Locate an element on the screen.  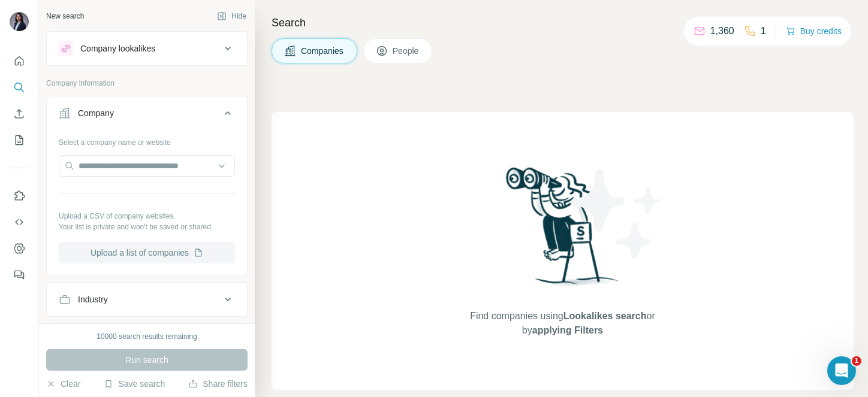
p: Your list is private and won't be saved or shared. is located at coordinates (147, 227).